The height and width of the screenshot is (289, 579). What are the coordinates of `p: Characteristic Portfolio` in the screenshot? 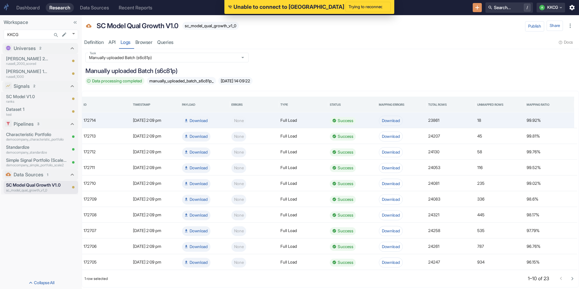 It's located at (36, 135).